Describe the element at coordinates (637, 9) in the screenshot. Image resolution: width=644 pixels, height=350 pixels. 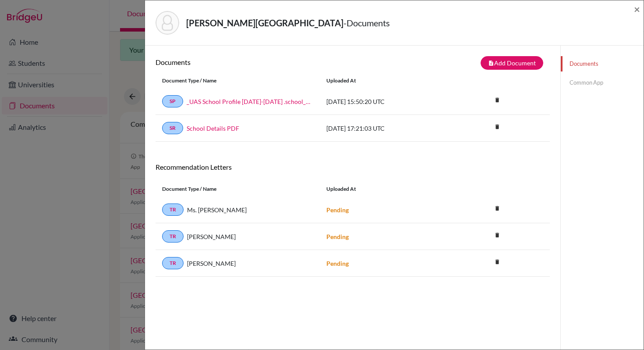
I see `button: Close` at that location.